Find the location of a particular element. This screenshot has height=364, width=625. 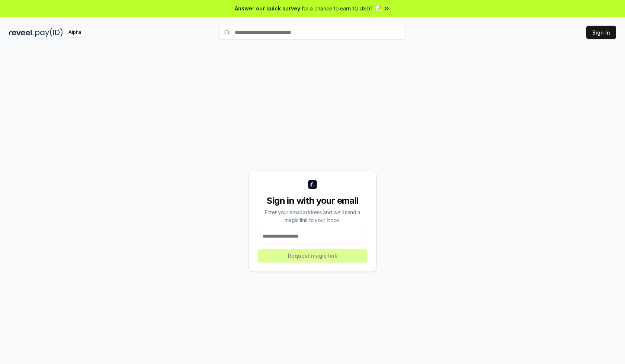

button: Sign In is located at coordinates (601, 33).